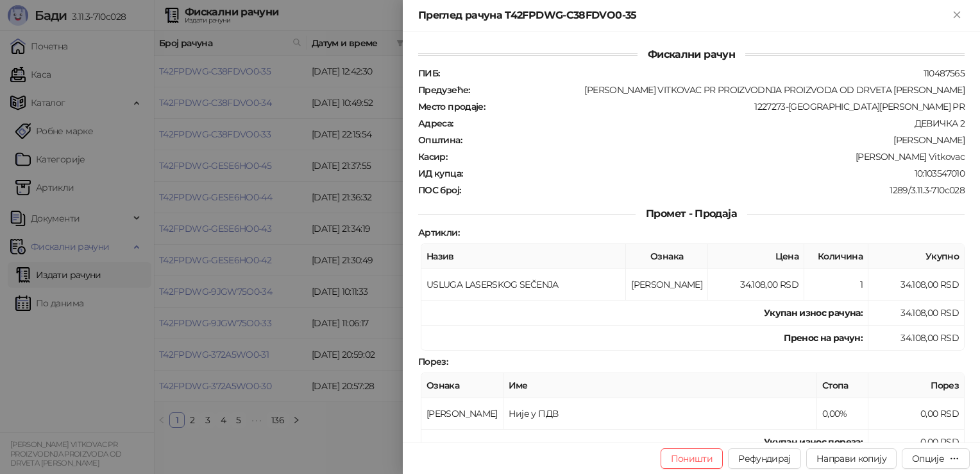  Describe the element at coordinates (813, 442) in the screenshot. I see `strong: Укупан износ пореза:` at that location.